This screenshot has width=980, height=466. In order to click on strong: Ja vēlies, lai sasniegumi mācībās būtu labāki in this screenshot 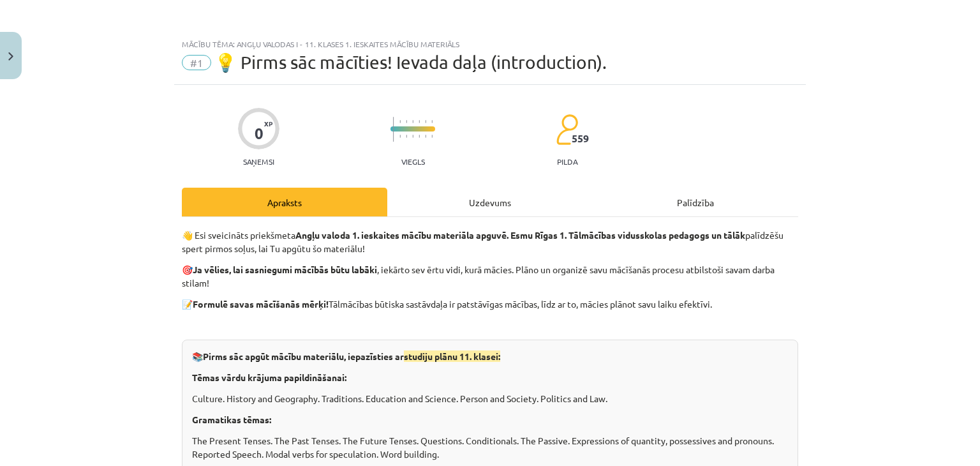, I will do `click(284, 269)`.